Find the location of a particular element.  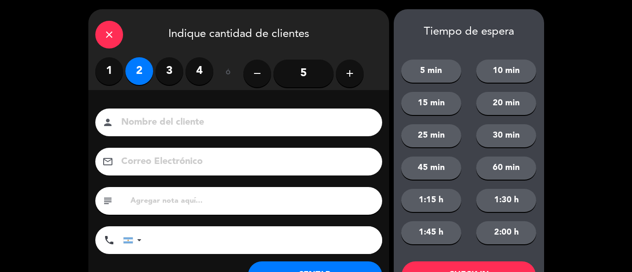

i: add is located at coordinates (350, 74).